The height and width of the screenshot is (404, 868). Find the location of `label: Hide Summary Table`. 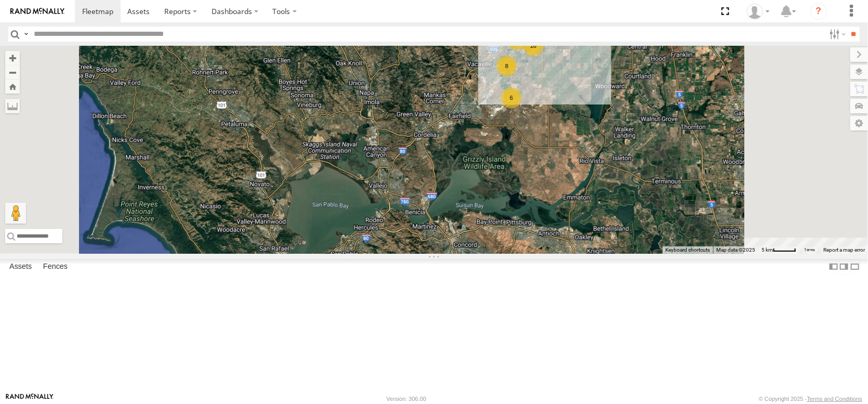

label: Hide Summary Table is located at coordinates (855, 266).